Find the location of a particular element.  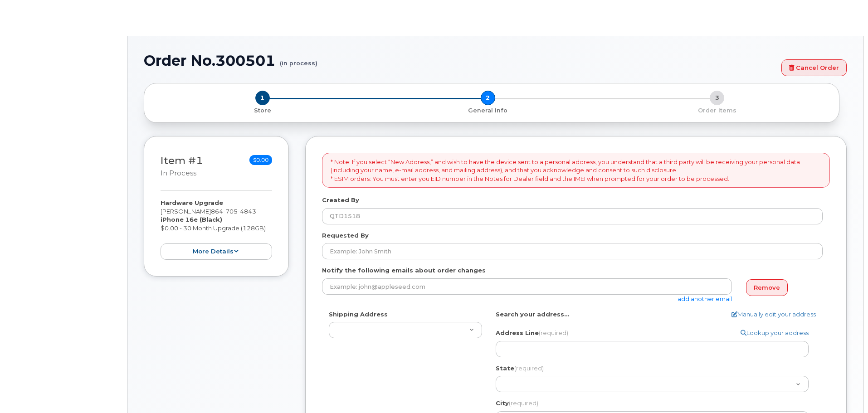

p: Store is located at coordinates (262, 110).